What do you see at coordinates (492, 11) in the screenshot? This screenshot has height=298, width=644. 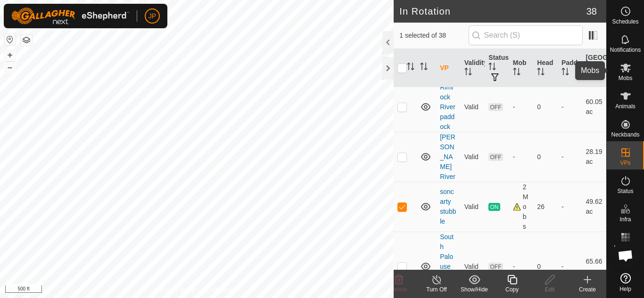 I see `h2: In Rotation` at bounding box center [492, 11].